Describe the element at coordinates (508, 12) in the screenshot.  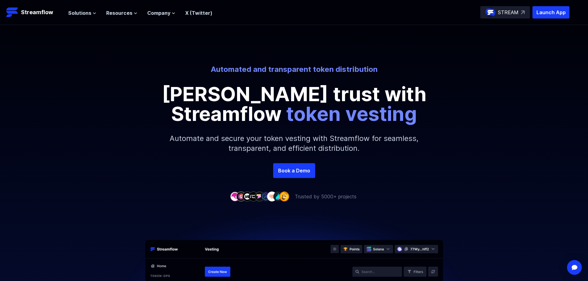
I see `p: STREAM` at that location.